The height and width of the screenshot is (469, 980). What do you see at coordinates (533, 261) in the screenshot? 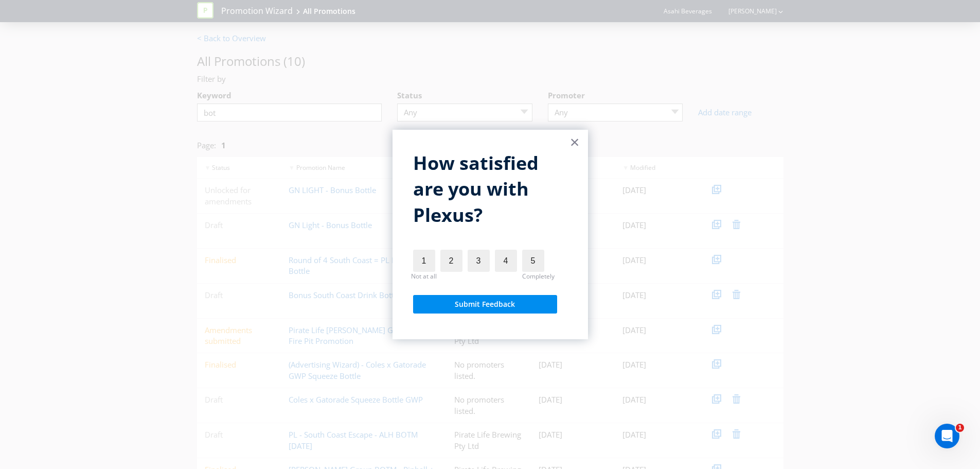
I see `label: 5` at bounding box center [533, 261].